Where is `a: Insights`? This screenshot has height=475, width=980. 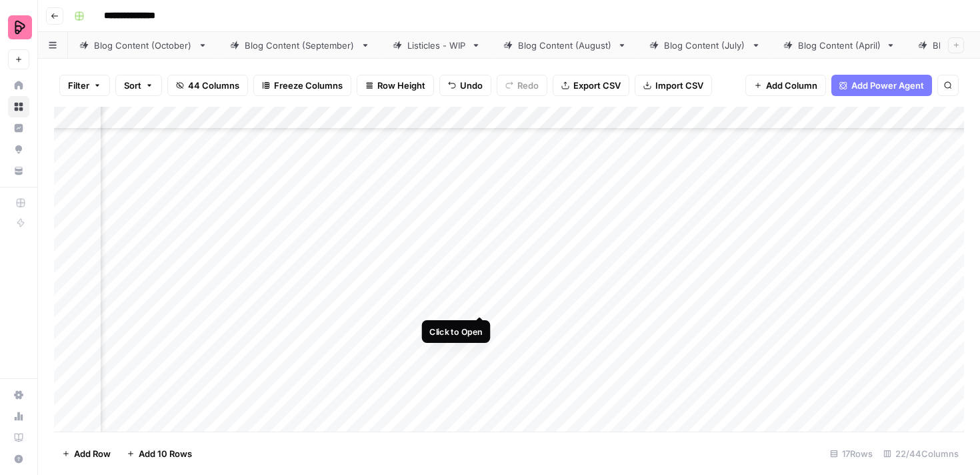 a: Insights is located at coordinates (19, 128).